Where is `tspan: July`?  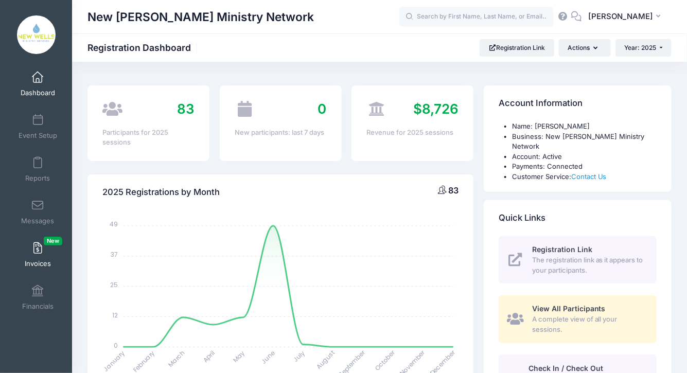
tspan: July is located at coordinates (299, 356).